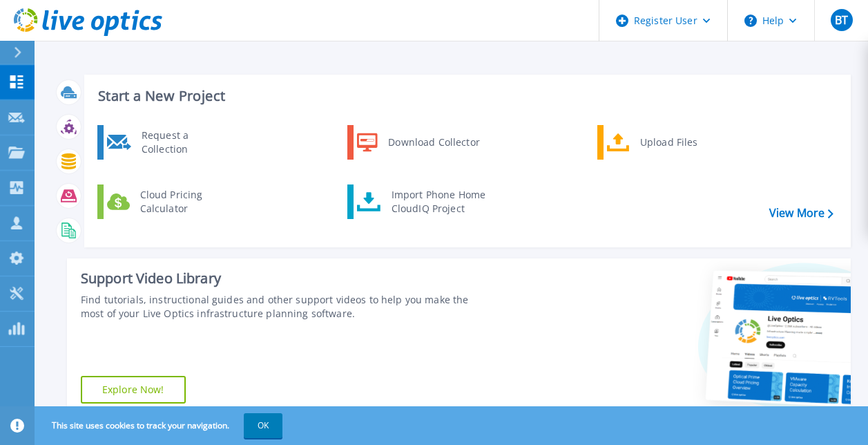 The width and height of the screenshot is (868, 445). Describe the element at coordinates (439, 201) in the screenshot. I see `div: Import Phone Home CloudIQ Project` at that location.